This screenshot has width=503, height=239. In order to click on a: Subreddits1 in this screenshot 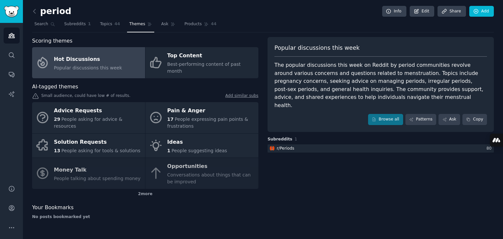, I will do `click(77, 26)`.